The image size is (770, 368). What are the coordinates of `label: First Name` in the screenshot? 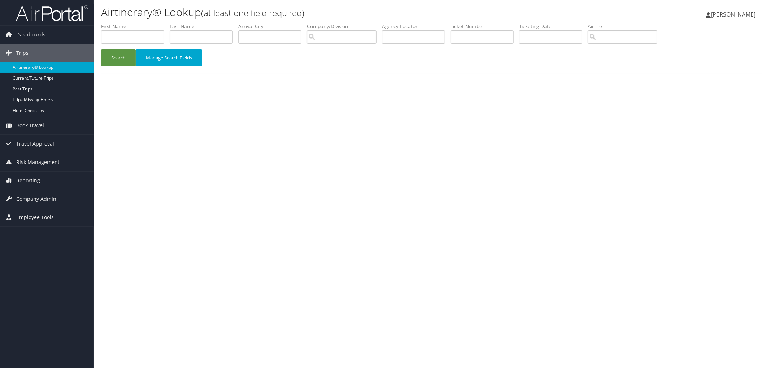 It's located at (135, 26).